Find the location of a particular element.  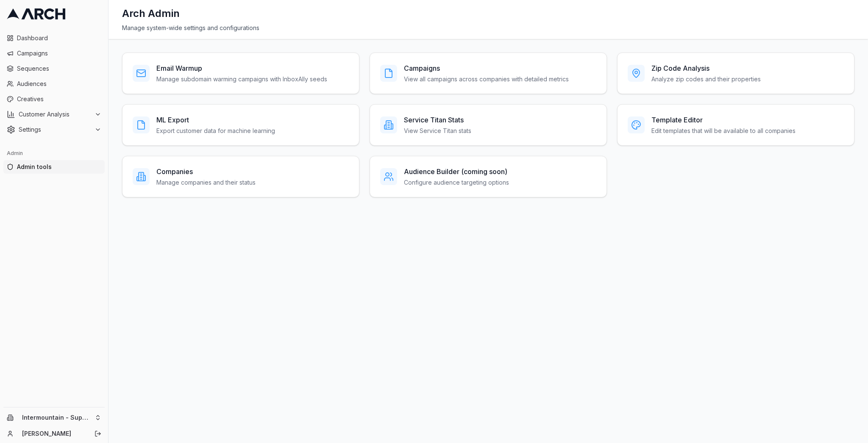

button: Log out is located at coordinates (98, 433).